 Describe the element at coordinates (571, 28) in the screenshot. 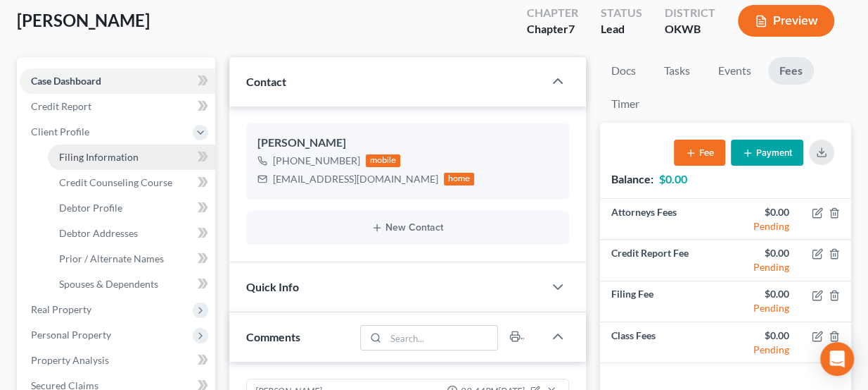

I see `span: 7` at that location.